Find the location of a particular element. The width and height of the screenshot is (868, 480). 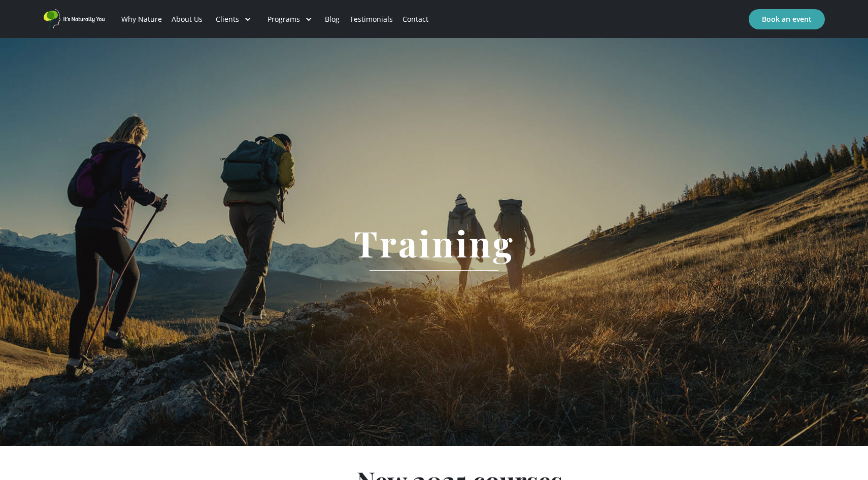

a: Why Nature is located at coordinates (142, 19).